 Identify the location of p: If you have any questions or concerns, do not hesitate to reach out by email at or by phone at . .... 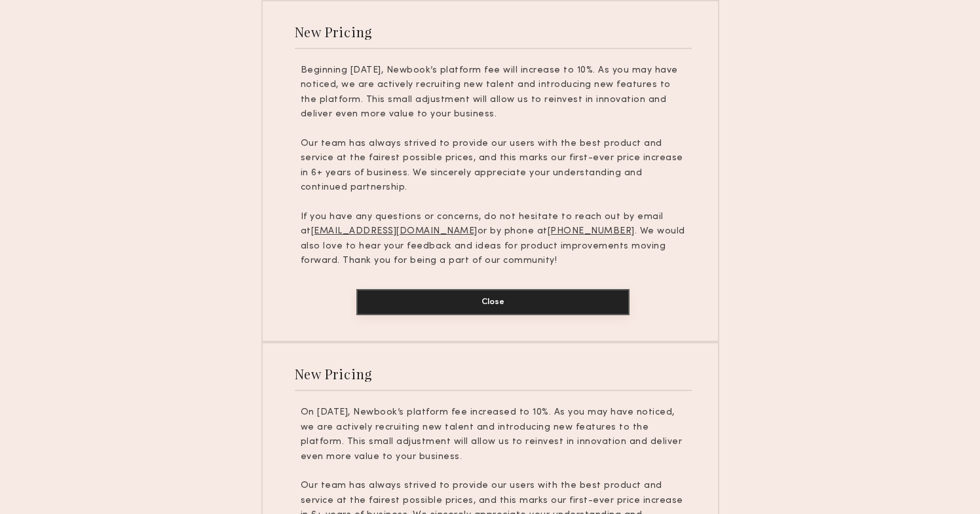
(493, 239).